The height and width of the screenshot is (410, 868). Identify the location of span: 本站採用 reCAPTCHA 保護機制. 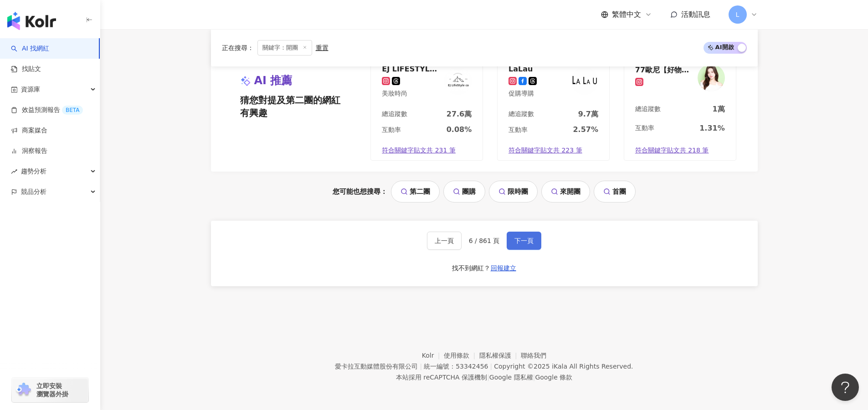
(484, 377).